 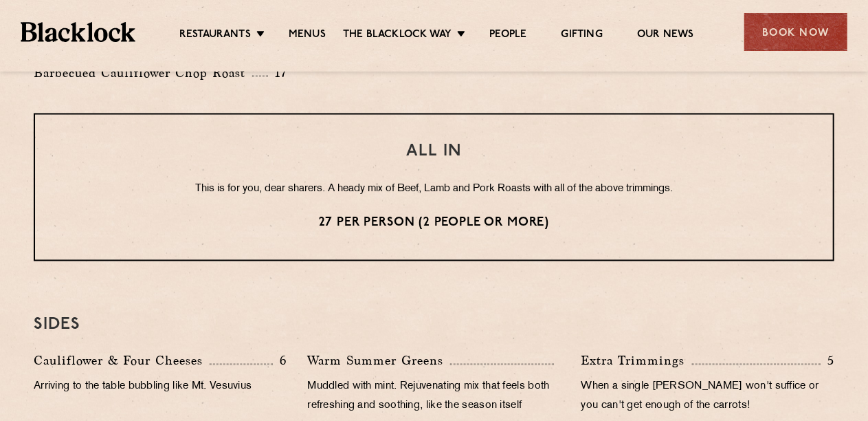 What do you see at coordinates (582, 36) in the screenshot?
I see `a: Gifting` at bounding box center [582, 36].